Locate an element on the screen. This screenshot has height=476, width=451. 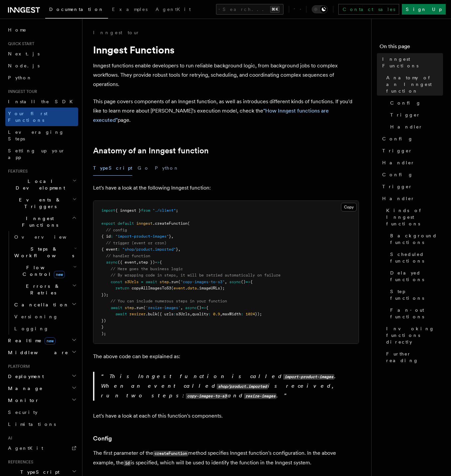
h4: On this page is located at coordinates (411, 48).